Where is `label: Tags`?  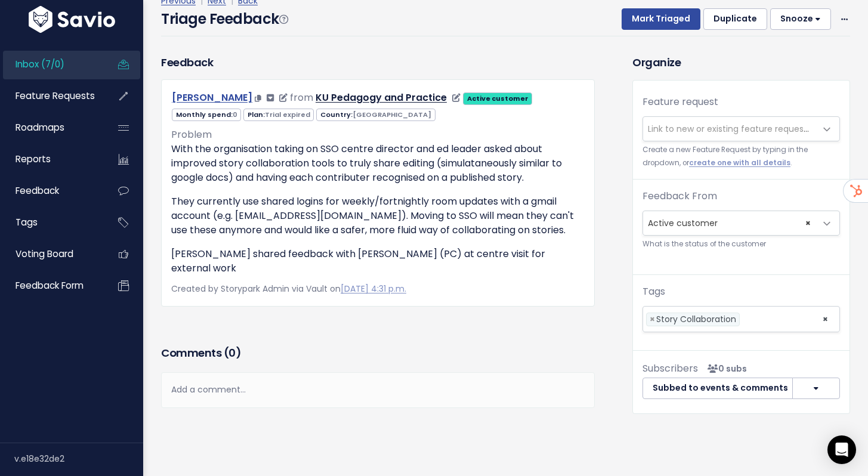
label: Tags is located at coordinates (654, 292).